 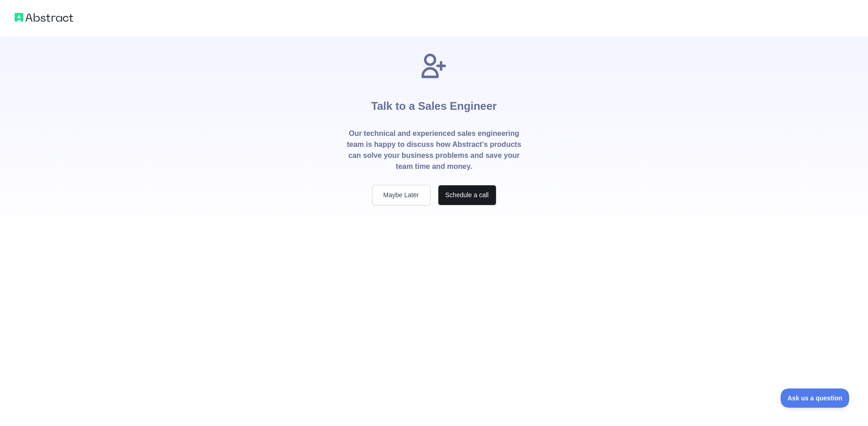 I want to click on button: Maybe Later, so click(x=402, y=195).